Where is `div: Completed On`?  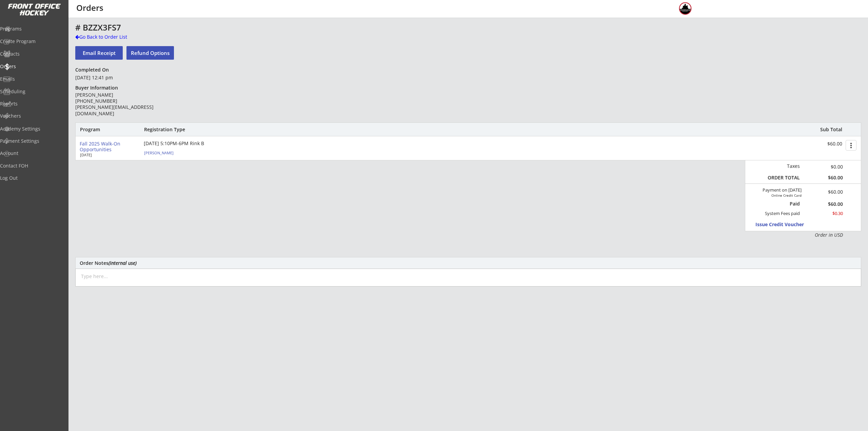
div: Completed On is located at coordinates (94, 70).